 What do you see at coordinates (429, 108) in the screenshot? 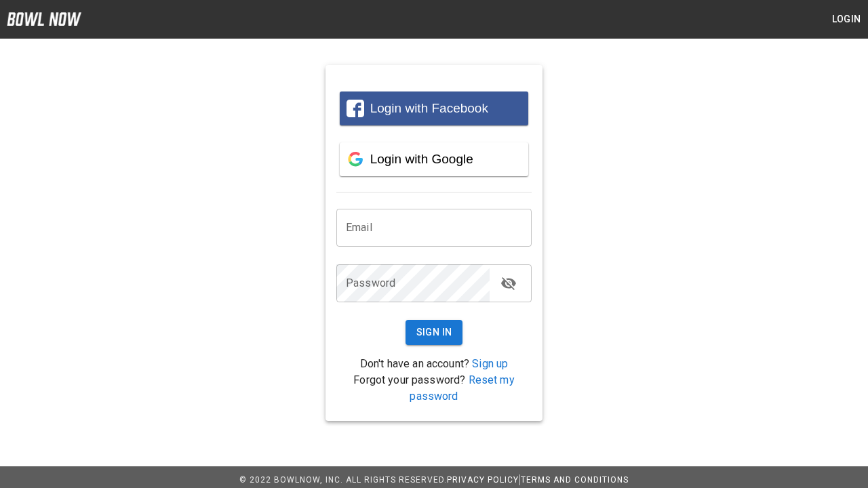
I see `span: Login with Facebook` at bounding box center [429, 108].